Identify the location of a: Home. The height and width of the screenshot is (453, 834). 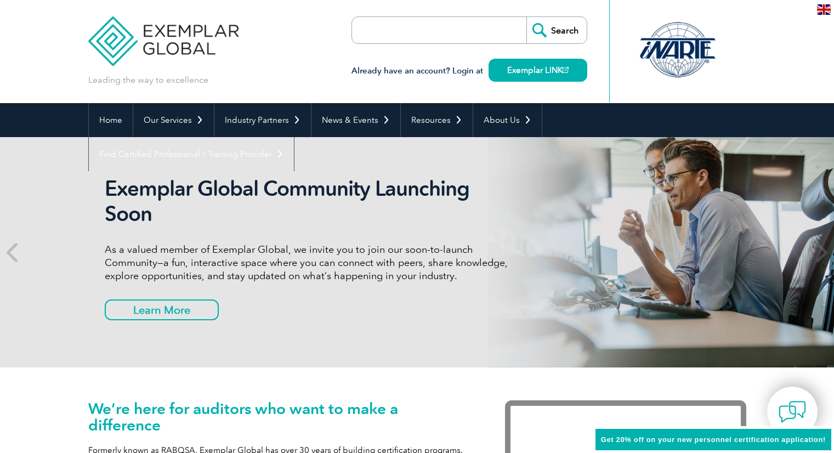
(111, 120).